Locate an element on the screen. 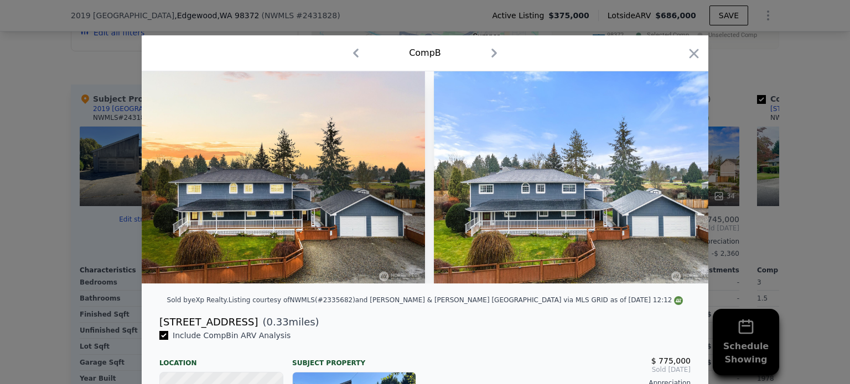  div: Comp B is located at coordinates (425, 53).